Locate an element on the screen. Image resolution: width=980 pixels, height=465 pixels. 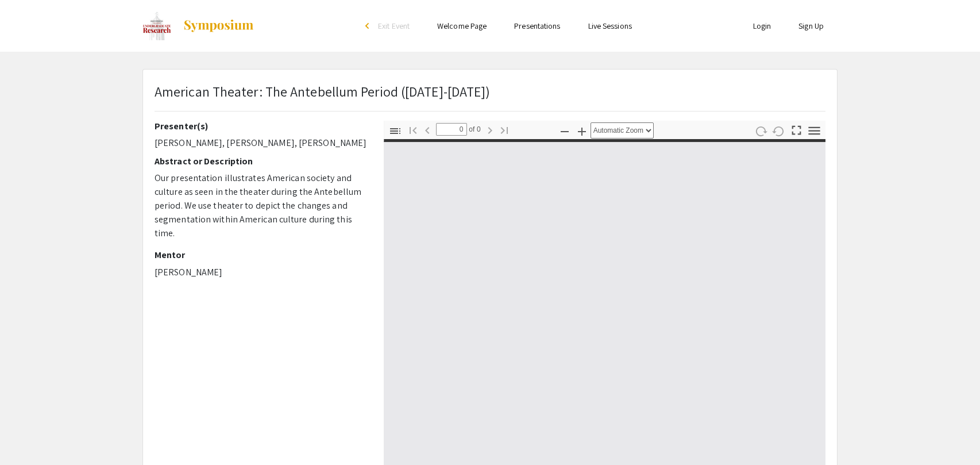
a: BSU Mid-Year Symposium 2022 is located at coordinates (199, 26).